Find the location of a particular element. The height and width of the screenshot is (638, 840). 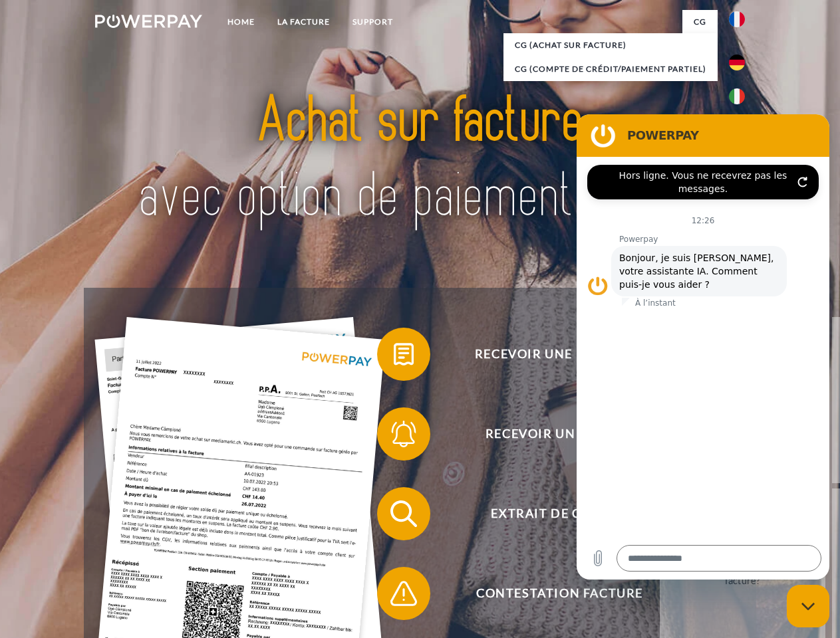

button: Recevoir une facture ? is located at coordinates (550, 354).